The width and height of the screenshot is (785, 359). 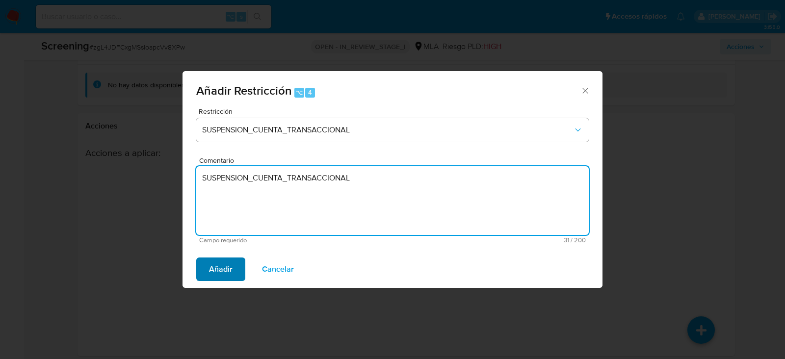 I want to click on button: Añadir, so click(x=221, y=269).